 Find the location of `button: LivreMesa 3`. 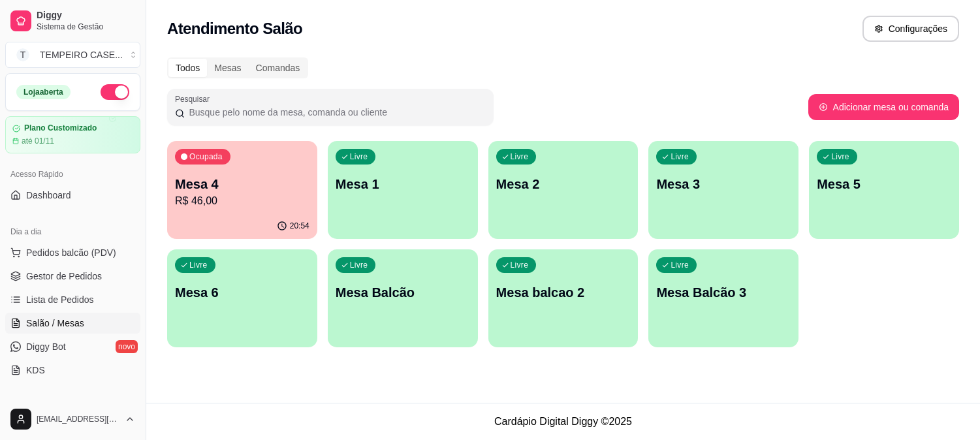

button: LivreMesa 3 is located at coordinates (723, 190).